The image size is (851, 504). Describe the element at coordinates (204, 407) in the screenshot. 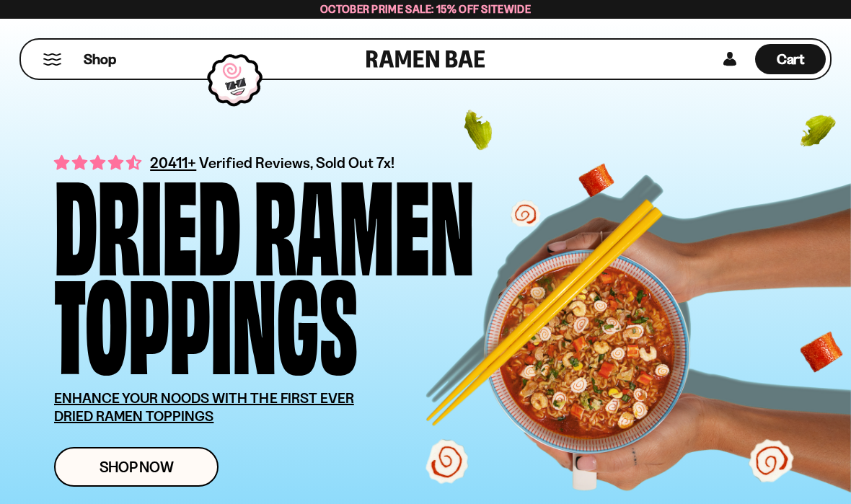

I see `u: ENHANCE YOUR NOODS WITH THE FIRST EVER DRIED RAMEN TOPPINGS` at that location.